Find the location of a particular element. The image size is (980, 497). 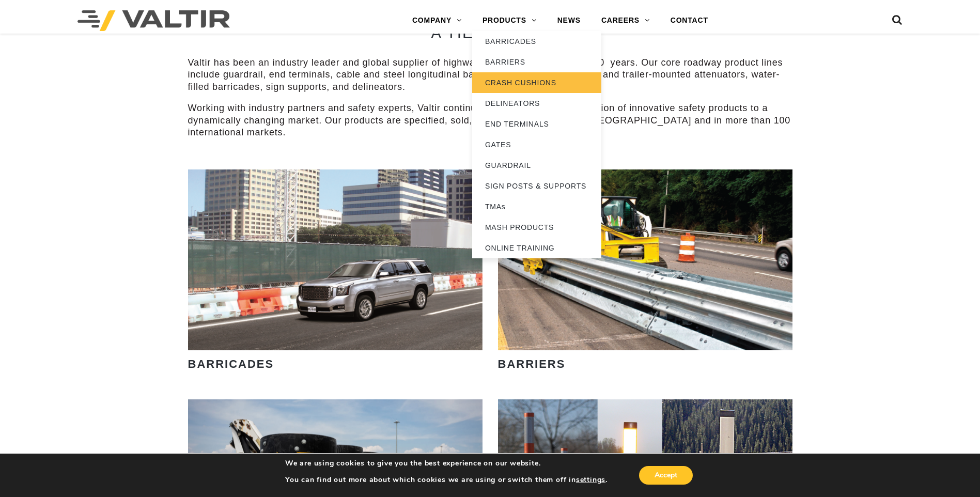

a: CONTACT is located at coordinates (689, 21).